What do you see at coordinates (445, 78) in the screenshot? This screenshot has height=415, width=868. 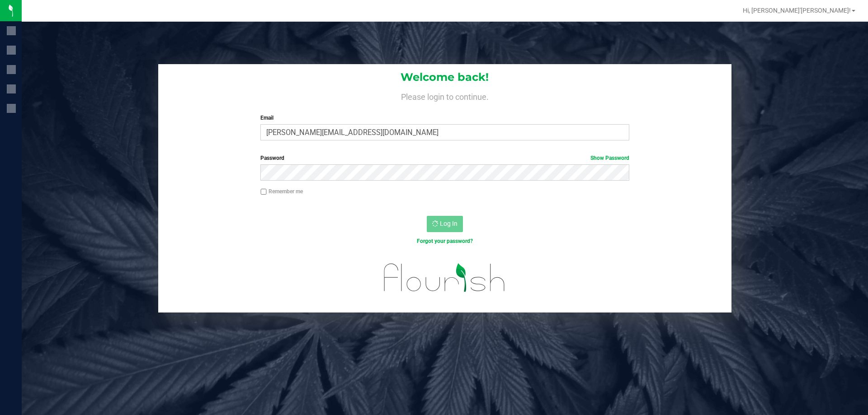 I see `h1: Welcome back!` at bounding box center [445, 78].